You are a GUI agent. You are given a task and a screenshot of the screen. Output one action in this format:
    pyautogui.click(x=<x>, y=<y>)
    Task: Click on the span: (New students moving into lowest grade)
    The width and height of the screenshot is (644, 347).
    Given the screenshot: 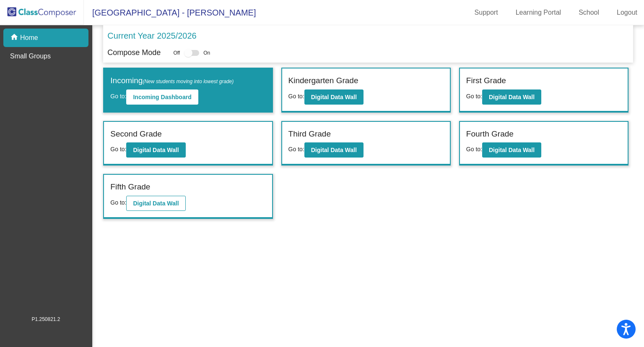 What is the action you would take?
    pyautogui.click(x=188, y=81)
    